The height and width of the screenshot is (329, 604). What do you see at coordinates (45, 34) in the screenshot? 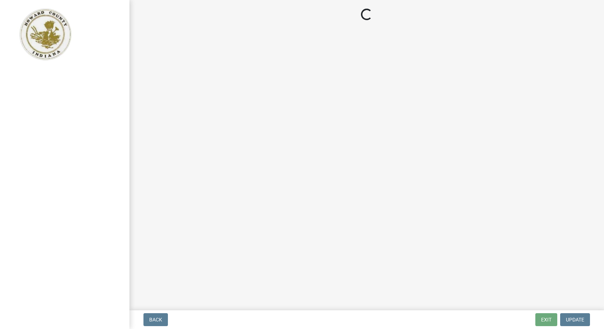
I see `img: Howard County, Indiana` at bounding box center [45, 34].